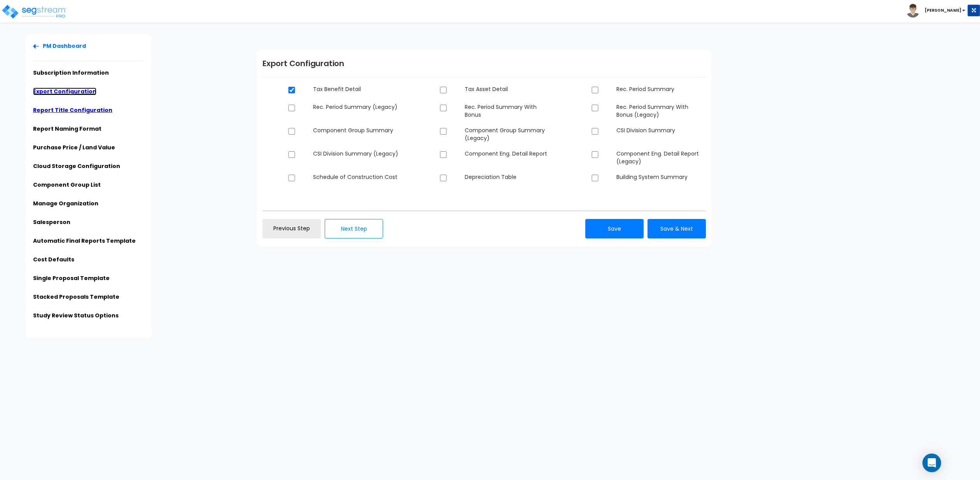  I want to click on button: Next Step, so click(354, 229).